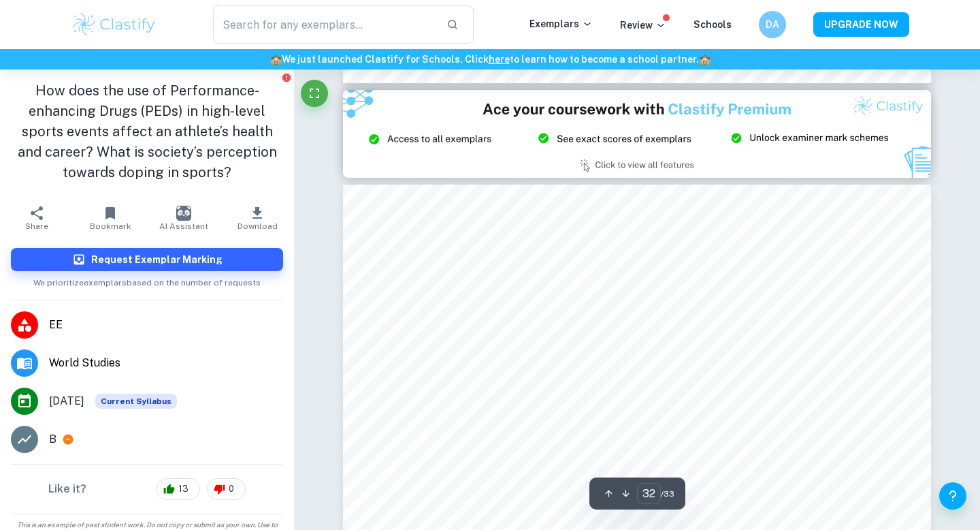 The image size is (980, 530). What do you see at coordinates (37, 226) in the screenshot?
I see `span: Share` at bounding box center [37, 226].